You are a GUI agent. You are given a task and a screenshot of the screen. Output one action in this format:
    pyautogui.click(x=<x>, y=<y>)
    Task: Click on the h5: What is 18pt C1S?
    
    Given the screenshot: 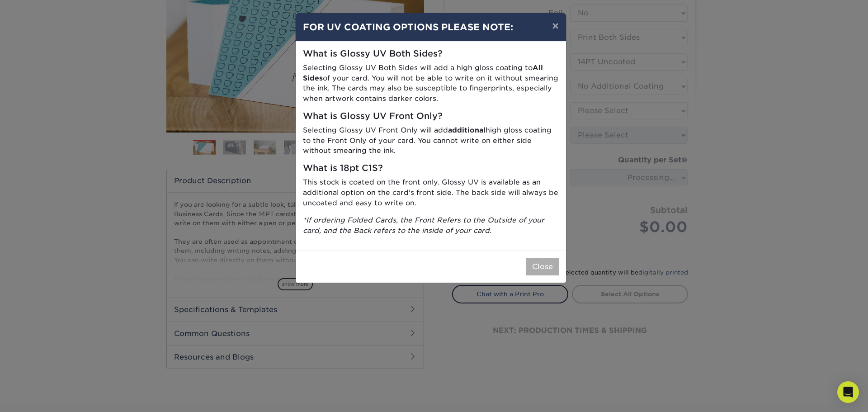 What is the action you would take?
    pyautogui.click(x=431, y=168)
    